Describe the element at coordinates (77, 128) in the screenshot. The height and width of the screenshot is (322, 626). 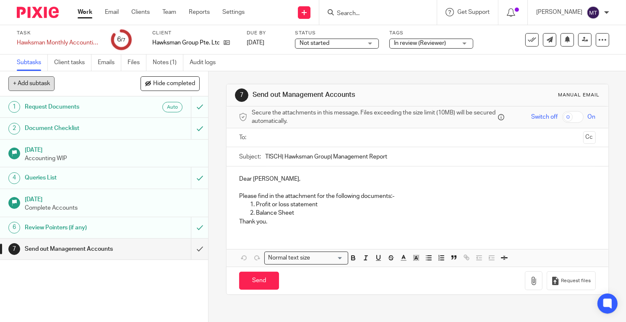
I see `h1: Document Checklist` at that location.